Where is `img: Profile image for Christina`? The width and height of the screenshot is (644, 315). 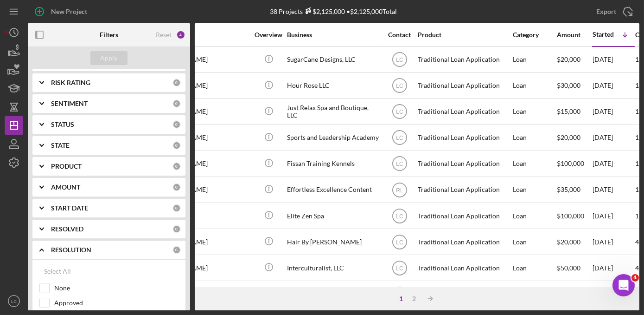
img: Profile image for Christina is located at coordinates (126, 24).